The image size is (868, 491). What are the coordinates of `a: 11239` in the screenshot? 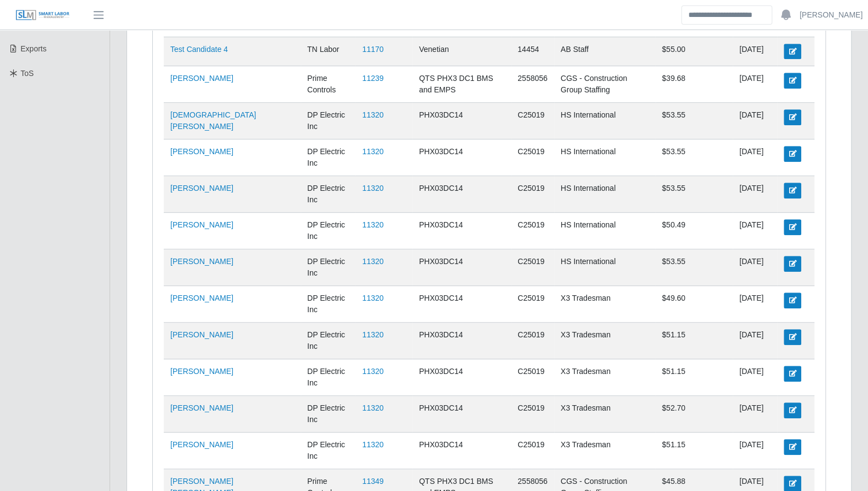 It's located at (373, 78).